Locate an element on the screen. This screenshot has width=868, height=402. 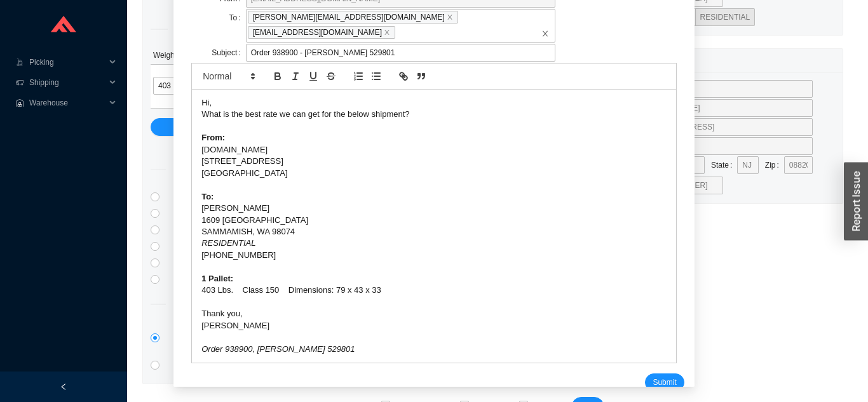
em: RESIDENTIAL is located at coordinates (228, 243).